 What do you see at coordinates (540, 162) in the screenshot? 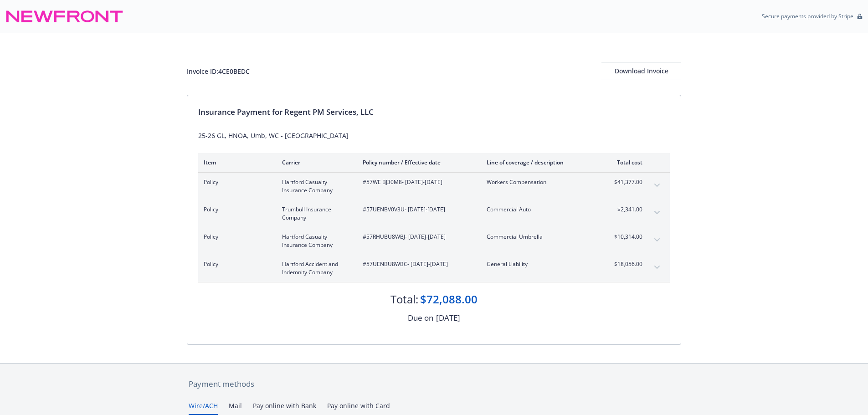
I see `div: Line of coverage / description` at bounding box center [540, 162].